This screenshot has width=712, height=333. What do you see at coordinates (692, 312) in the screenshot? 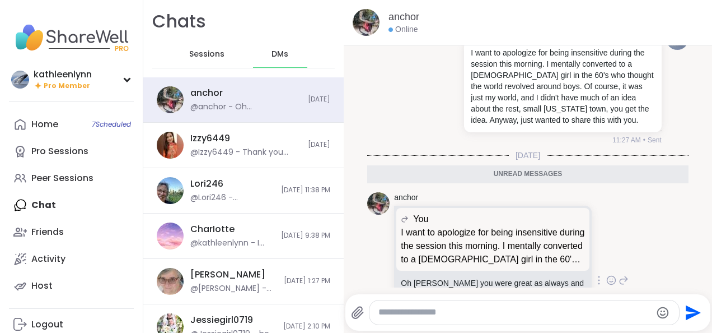
I see `button: Send` at bounding box center [692, 312].